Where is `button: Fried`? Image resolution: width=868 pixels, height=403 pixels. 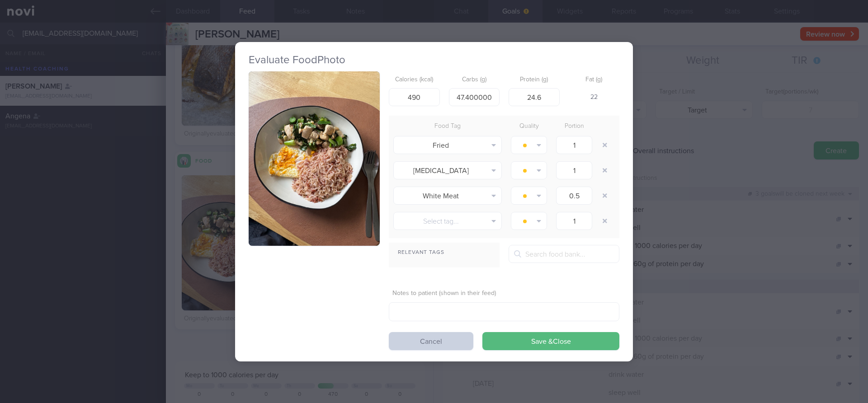
button: Fried is located at coordinates (447, 145).